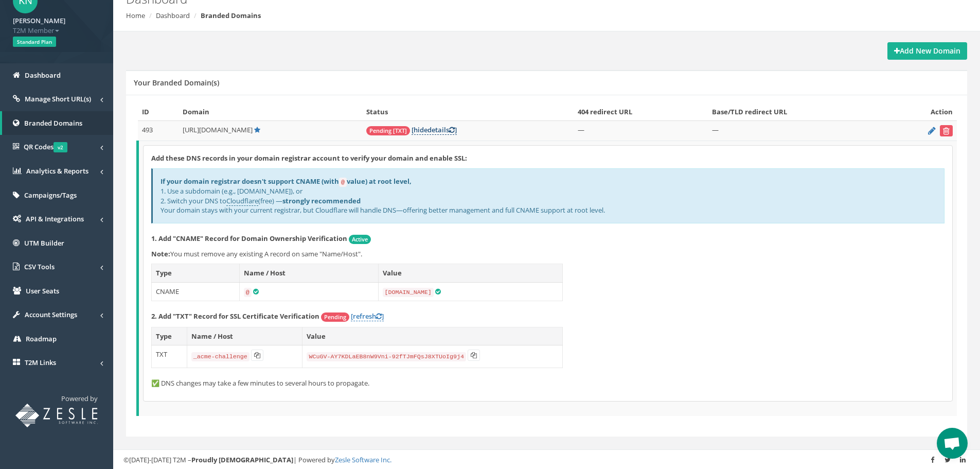 The width and height of the screenshot is (980, 469). Describe the element at coordinates (34, 41) in the screenshot. I see `span: Standard Plan` at that location.